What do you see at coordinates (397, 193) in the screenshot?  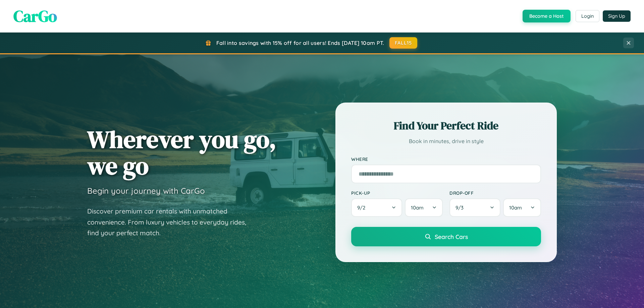 I see `label: Pick-up` at bounding box center [397, 193].